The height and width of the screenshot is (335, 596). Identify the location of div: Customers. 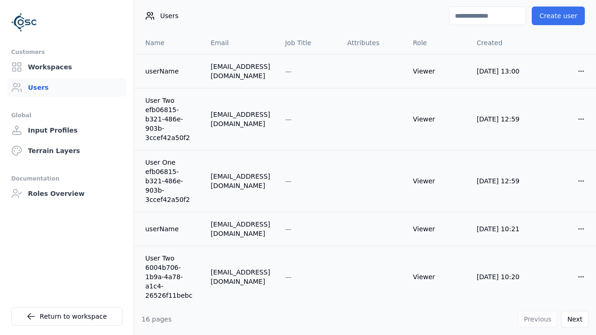
(67, 52).